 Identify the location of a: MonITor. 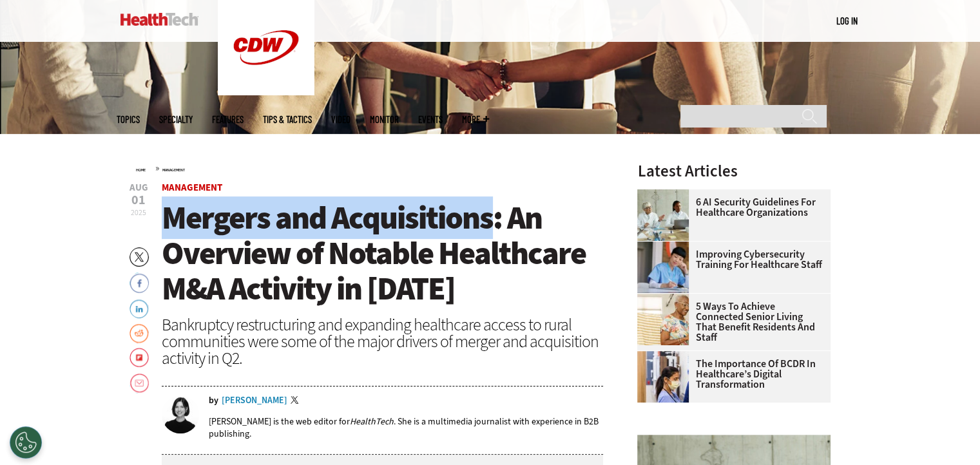
(384, 119).